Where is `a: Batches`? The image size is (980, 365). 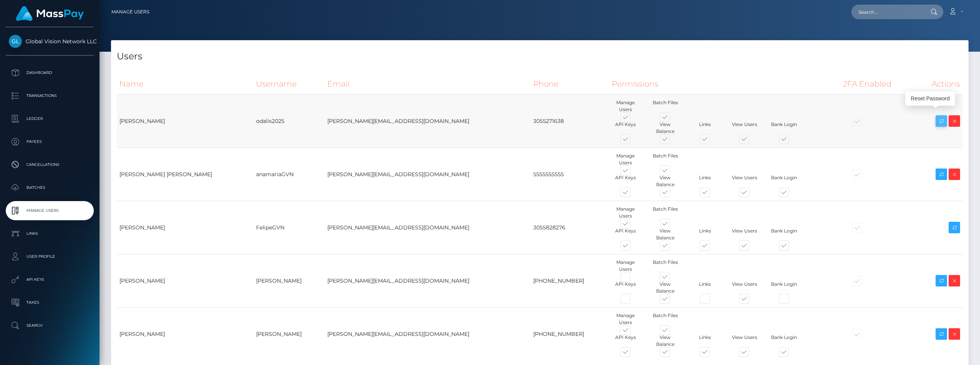
a: Batches is located at coordinates (50, 187).